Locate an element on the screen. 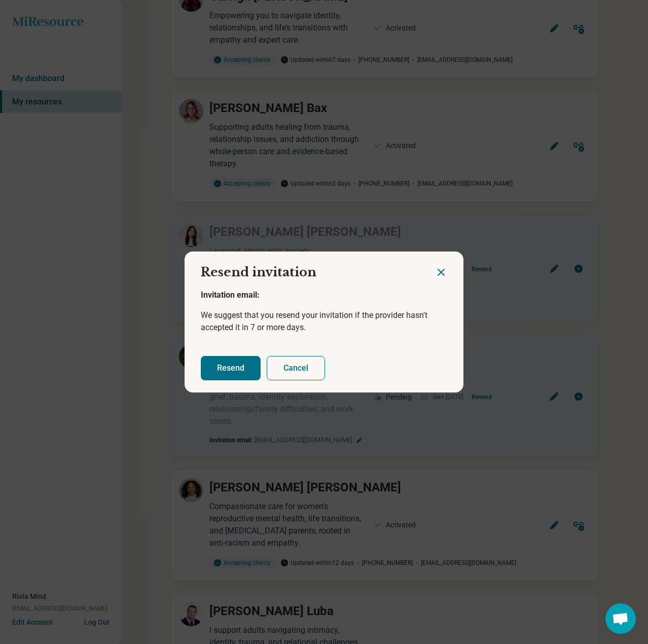 This screenshot has height=644, width=648. button: Resend is located at coordinates (230, 368).